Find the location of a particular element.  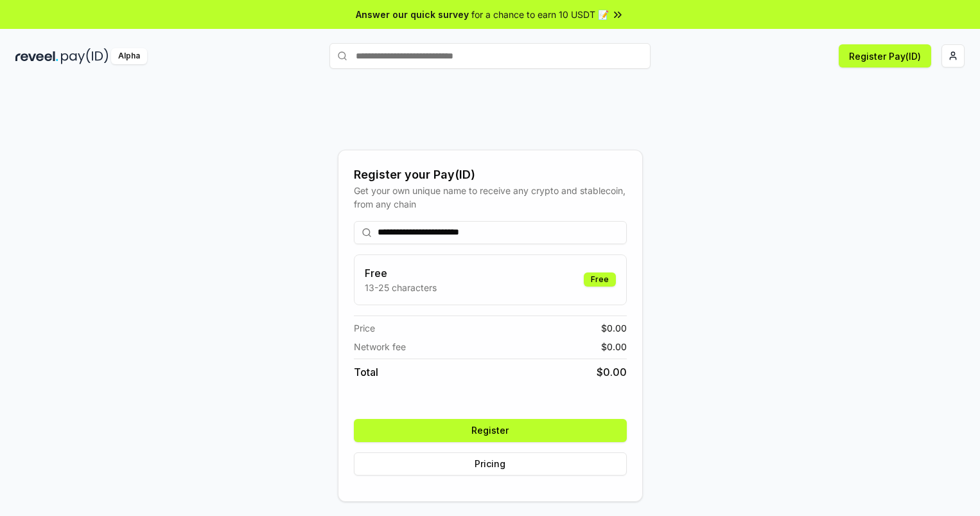

span: for a chance to earn 10 USDT 📝 is located at coordinates (540, 14).